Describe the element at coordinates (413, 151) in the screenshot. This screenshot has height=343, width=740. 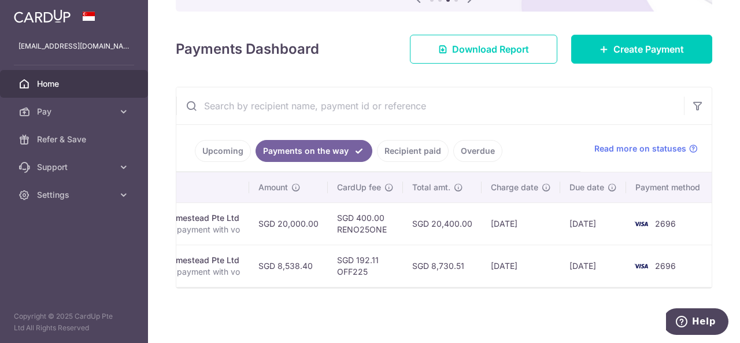
I see `a: Recipient paid` at that location.